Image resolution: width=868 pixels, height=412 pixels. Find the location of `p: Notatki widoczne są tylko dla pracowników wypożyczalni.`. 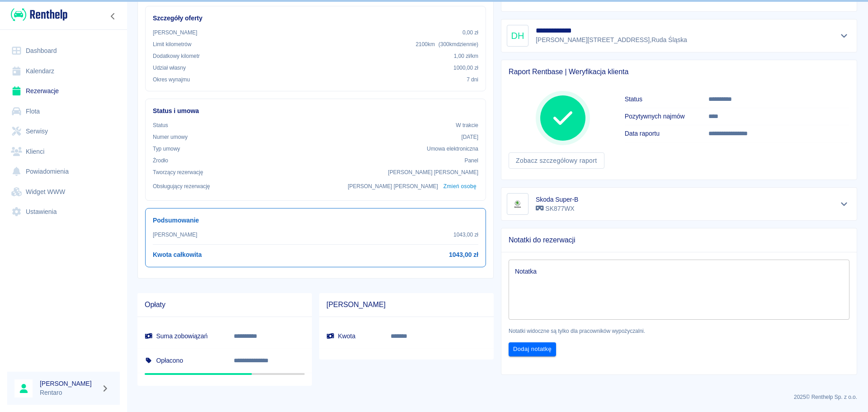

p: Notatki widoczne są tylko dla pracowników wypożyczalni. is located at coordinates (679, 331).